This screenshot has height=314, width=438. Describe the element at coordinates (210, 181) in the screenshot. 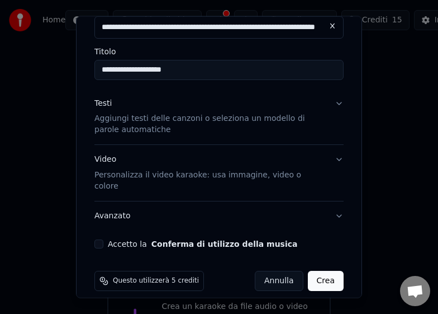

I see `p: Personalizza il video karaoke: usa immagine, video o colore` at that location.